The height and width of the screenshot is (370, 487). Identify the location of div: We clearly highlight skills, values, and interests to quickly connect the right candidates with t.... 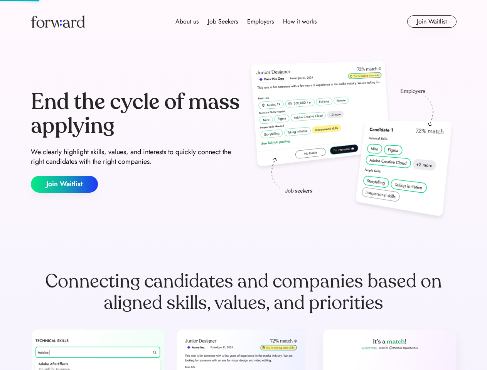
(136, 157).